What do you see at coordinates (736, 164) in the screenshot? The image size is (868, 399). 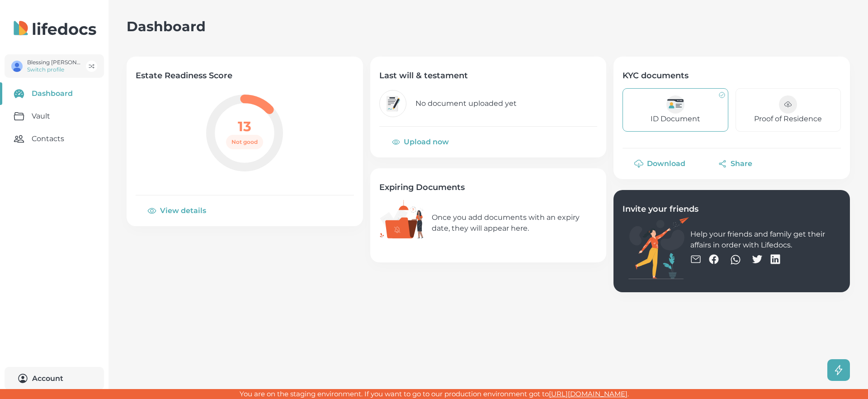 I see `button: Share` at bounding box center [736, 164].